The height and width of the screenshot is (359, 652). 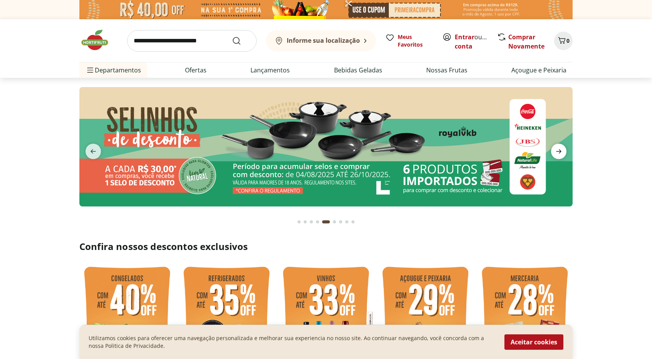 What do you see at coordinates (270, 70) in the screenshot?
I see `a: Lançamentos` at bounding box center [270, 70].